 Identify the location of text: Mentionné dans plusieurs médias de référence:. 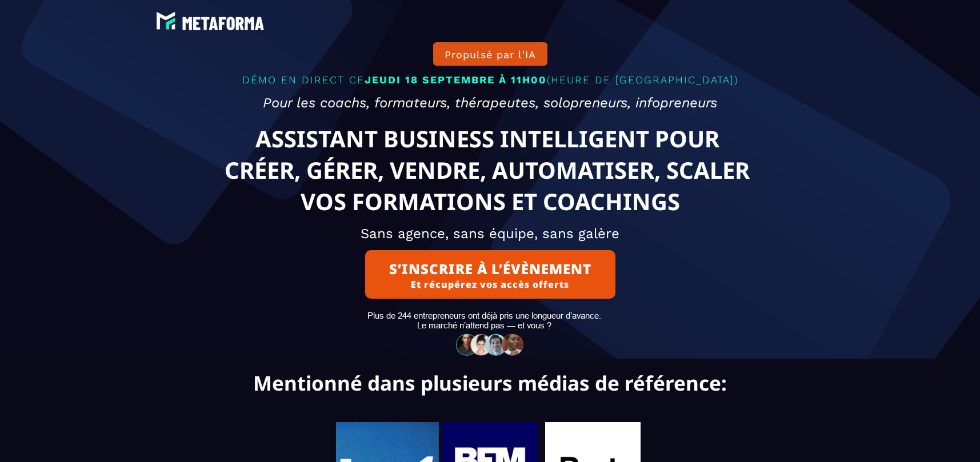
(490, 384).